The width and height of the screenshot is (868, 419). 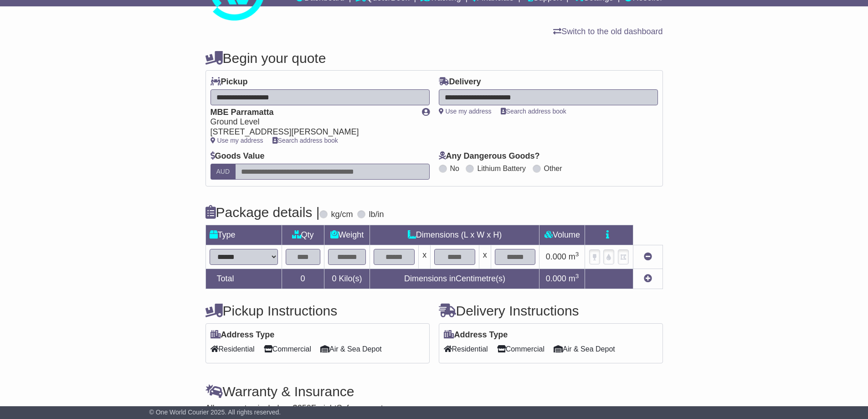 I want to click on label: Any Dangerous Goods?, so click(x=489, y=157).